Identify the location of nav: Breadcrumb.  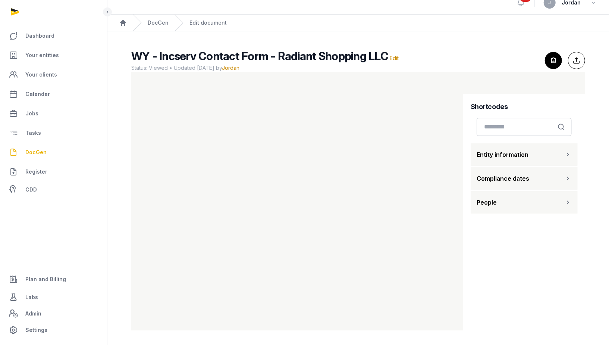
(358, 23).